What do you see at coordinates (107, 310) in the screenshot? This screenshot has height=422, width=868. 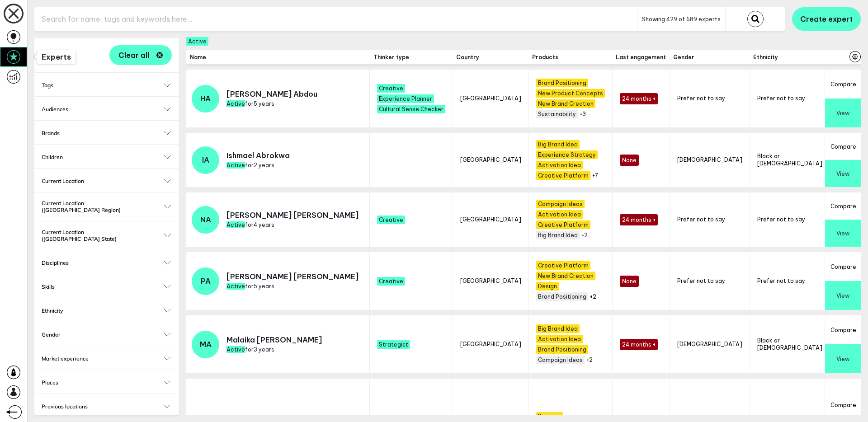 I see `h2: Ethnicity` at bounding box center [107, 310].